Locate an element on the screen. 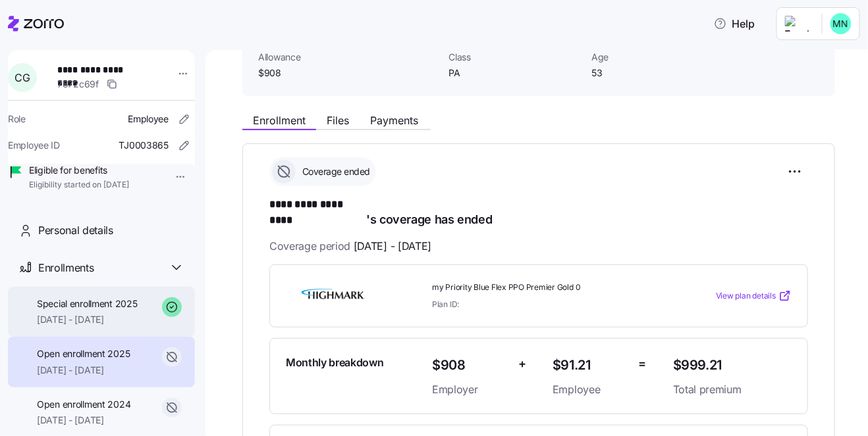 The height and width of the screenshot is (436, 868). span: Class is located at coordinates (514, 57).